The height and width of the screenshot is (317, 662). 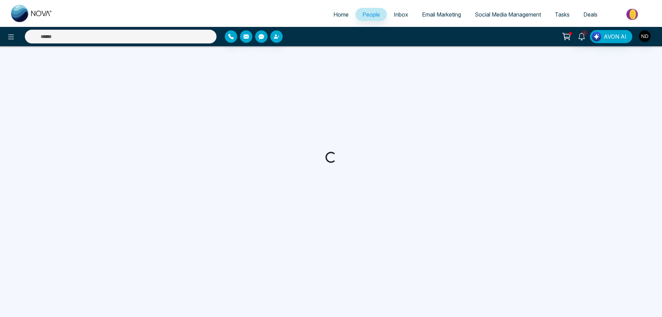 I want to click on span: People, so click(x=371, y=14).